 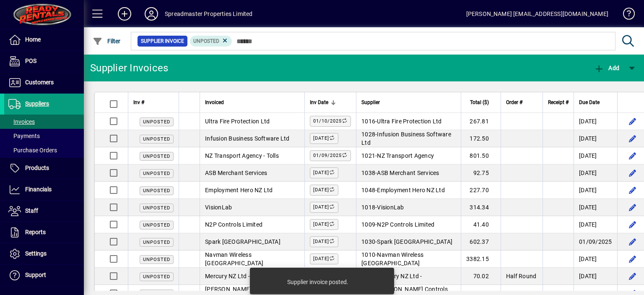 What do you see at coordinates (330, 121) in the screenshot?
I see `label: 01/10/2025` at bounding box center [330, 121].